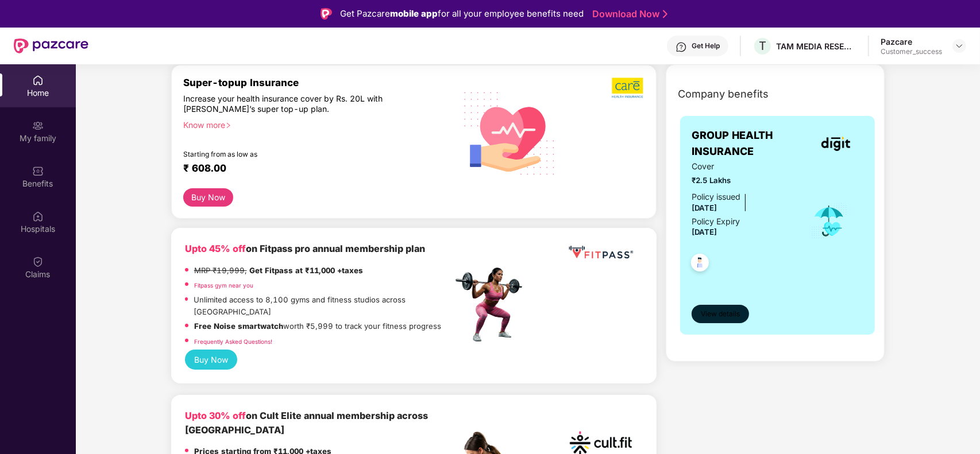 The height and width of the screenshot is (454, 980). What do you see at coordinates (294, 154) in the screenshot?
I see `div: Starting from as low as` at bounding box center [294, 154].